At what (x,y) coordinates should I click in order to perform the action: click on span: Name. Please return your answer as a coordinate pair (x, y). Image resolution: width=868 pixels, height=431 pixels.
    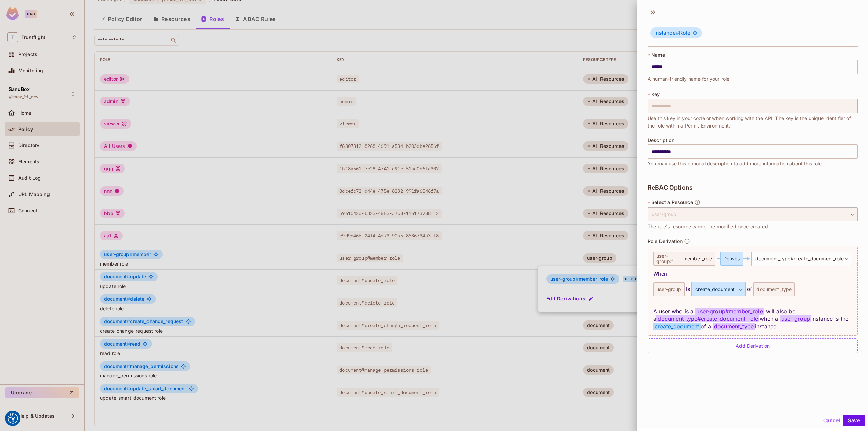
    Looking at the image, I should click on (658, 55).